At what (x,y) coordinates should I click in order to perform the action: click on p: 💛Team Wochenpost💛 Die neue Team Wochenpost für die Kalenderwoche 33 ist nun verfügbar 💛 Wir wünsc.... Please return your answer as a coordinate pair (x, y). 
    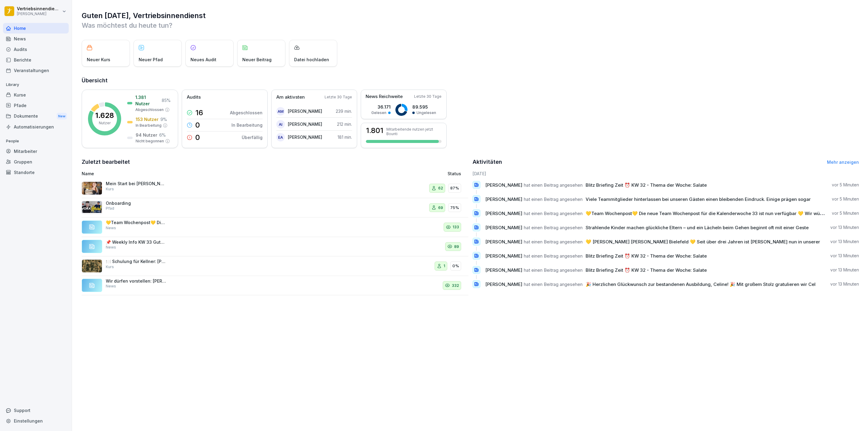
    Looking at the image, I should click on (136, 223).